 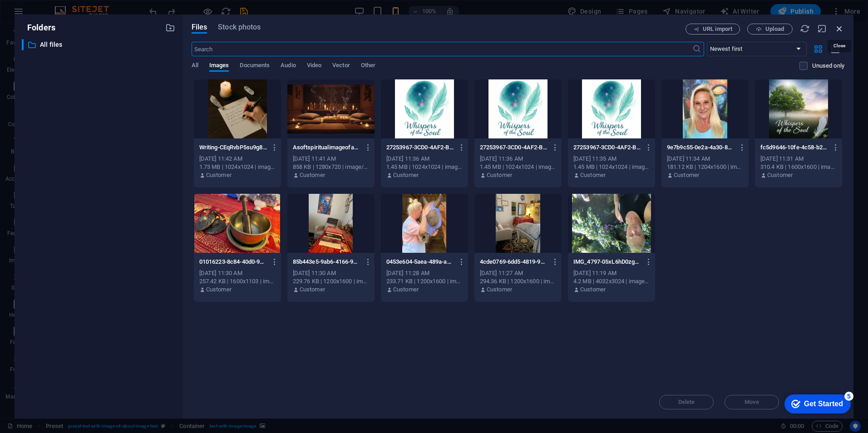 What do you see at coordinates (39, 27) in the screenshot?
I see `p: Folders` at bounding box center [39, 27].